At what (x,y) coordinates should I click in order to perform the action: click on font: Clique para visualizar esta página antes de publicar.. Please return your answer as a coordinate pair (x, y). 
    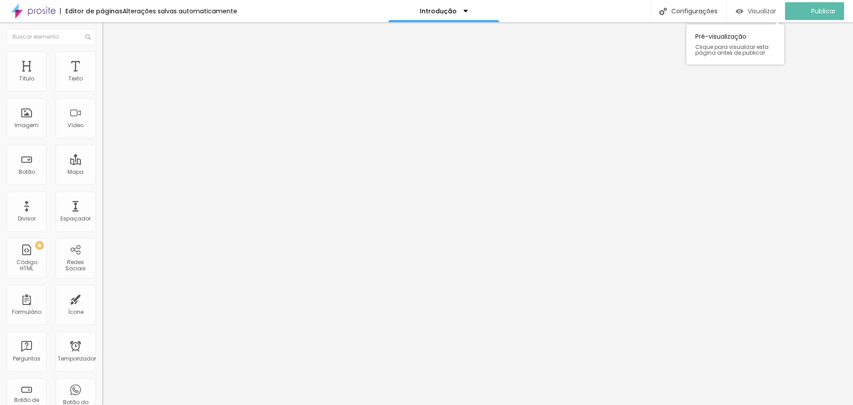
    Looking at the image, I should click on (731, 50).